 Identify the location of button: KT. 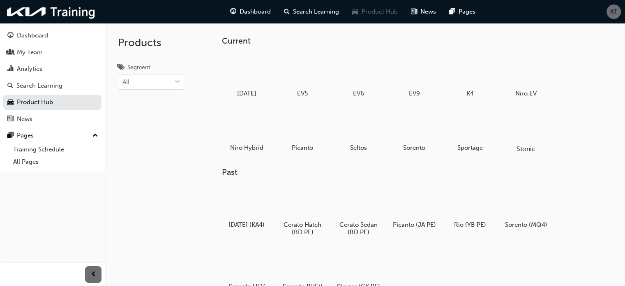
(614, 12).